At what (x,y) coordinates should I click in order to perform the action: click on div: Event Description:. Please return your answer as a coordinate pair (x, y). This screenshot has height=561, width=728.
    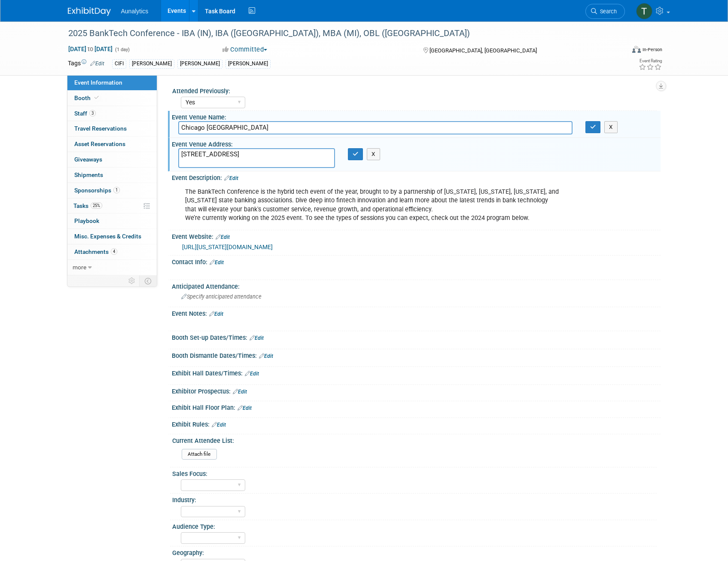
    Looking at the image, I should click on (416, 177).